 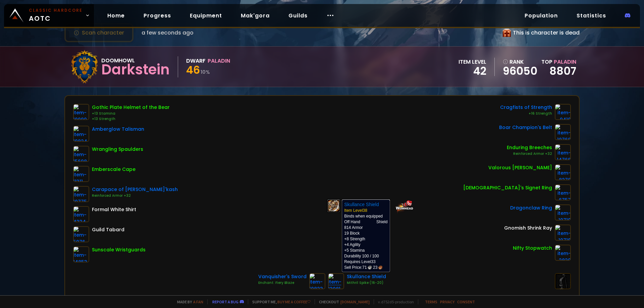 I want to click on a: Guilds, so click(x=297, y=16).